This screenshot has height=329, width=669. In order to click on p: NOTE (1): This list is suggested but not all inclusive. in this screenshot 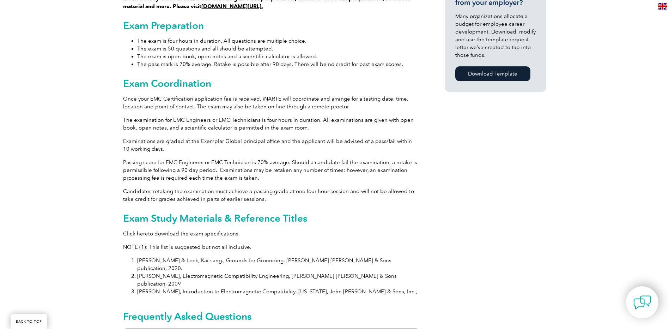, I will do `click(271, 247)`.